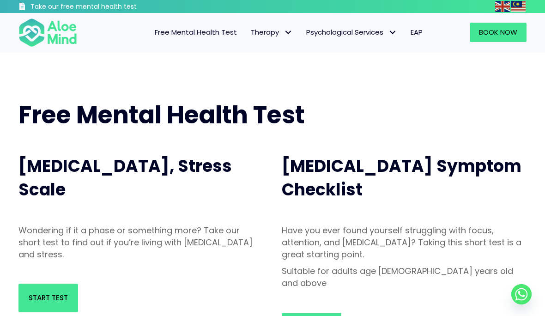 This screenshot has width=545, height=316. Describe the element at coordinates (351, 32) in the screenshot. I see `span: Psychological Services` at that location.